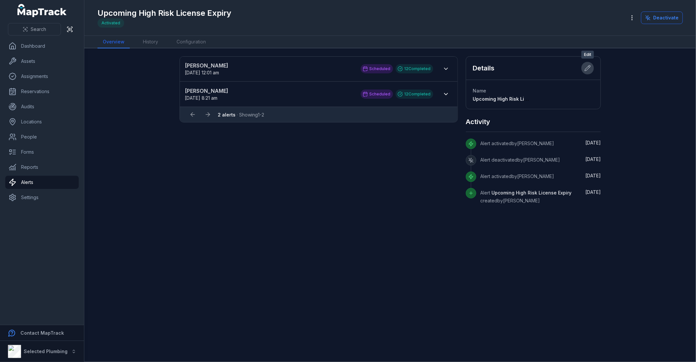 The image size is (696, 362). Describe the element at coordinates (114, 42) in the screenshot. I see `a: Overview` at that location.